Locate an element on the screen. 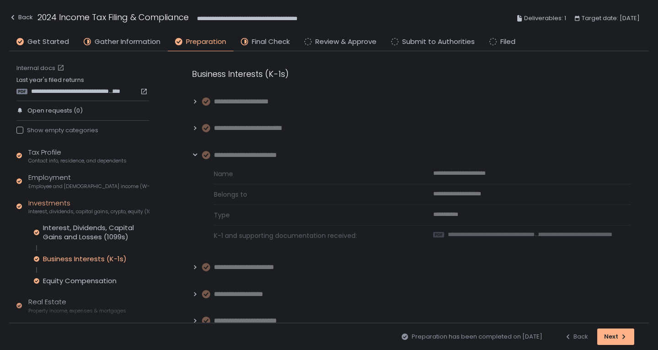 The width and height of the screenshot is (658, 350). span: Contact info, residence, and dependents is located at coordinates (77, 160).